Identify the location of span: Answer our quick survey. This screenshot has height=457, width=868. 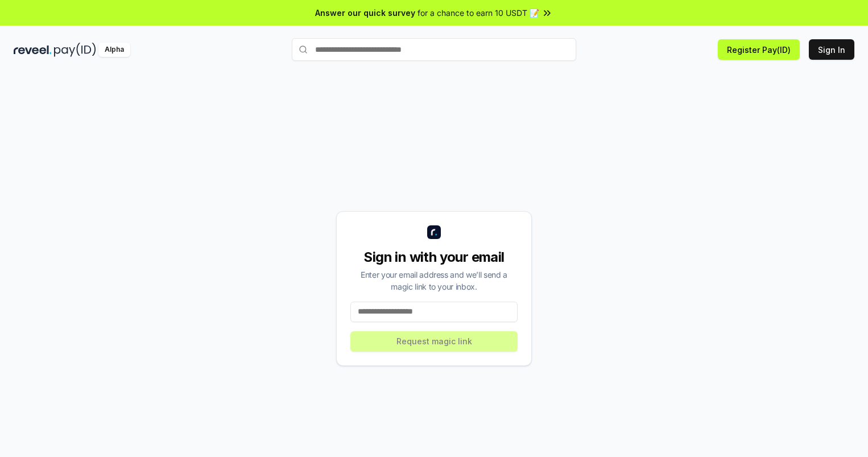
(365, 13).